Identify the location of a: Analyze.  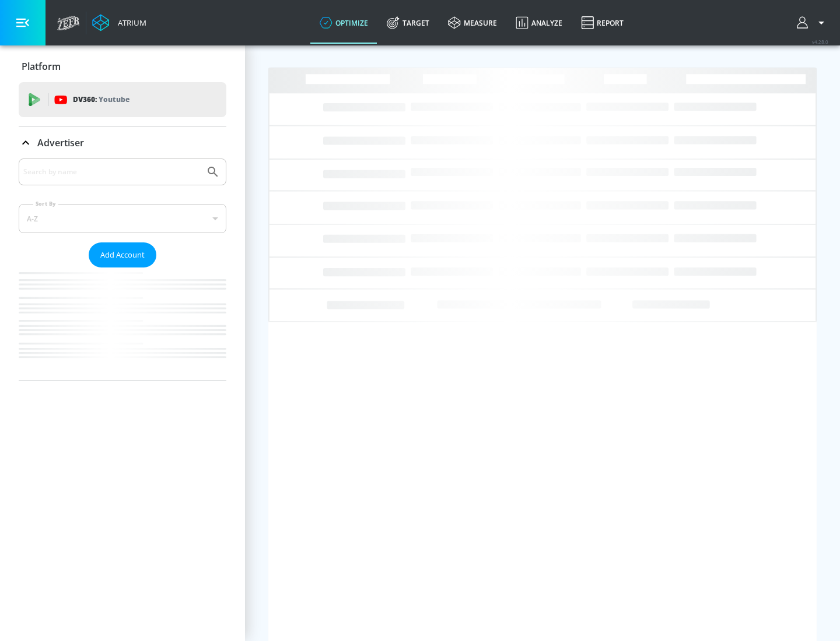
(538, 23).